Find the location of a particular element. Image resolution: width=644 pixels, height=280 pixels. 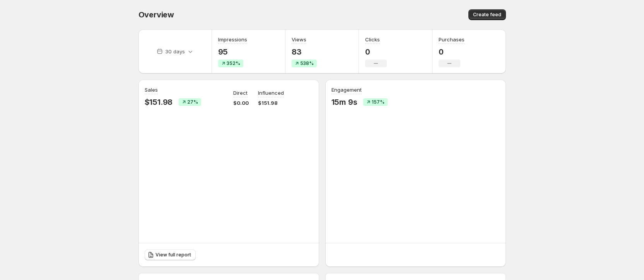

p: 95 is located at coordinates (232, 52).